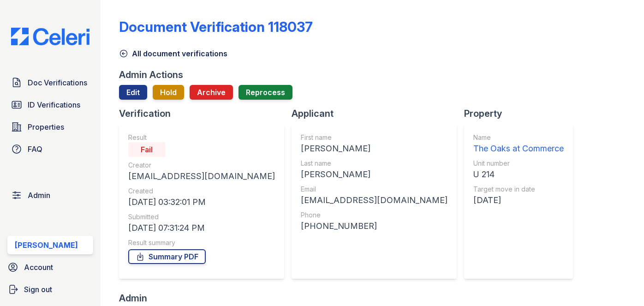 This screenshot has width=644, height=306. Describe the element at coordinates (374, 215) in the screenshot. I see `div: Phone` at that location.